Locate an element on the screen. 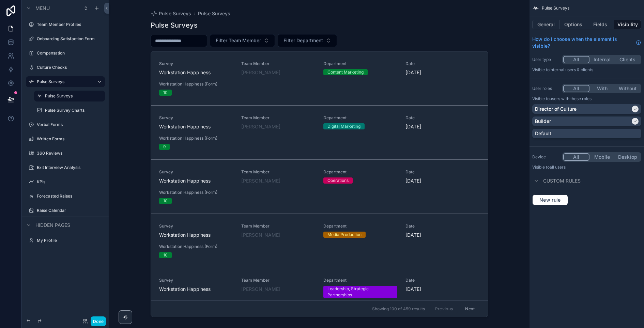 This screenshot has height=328, width=644. span: Custom rules is located at coordinates (562, 181).